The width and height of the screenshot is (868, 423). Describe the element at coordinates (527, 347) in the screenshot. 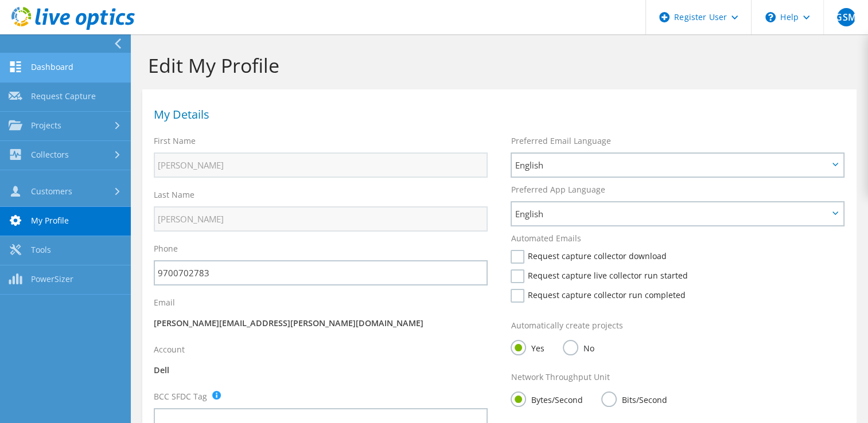

I see `label: Yes` at that location.